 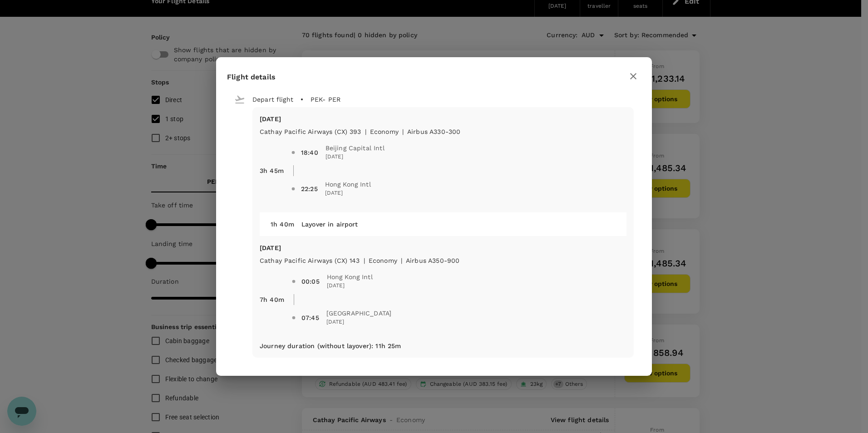 What do you see at coordinates (310, 318) in the screenshot?
I see `div: 07:45` at bounding box center [310, 318].